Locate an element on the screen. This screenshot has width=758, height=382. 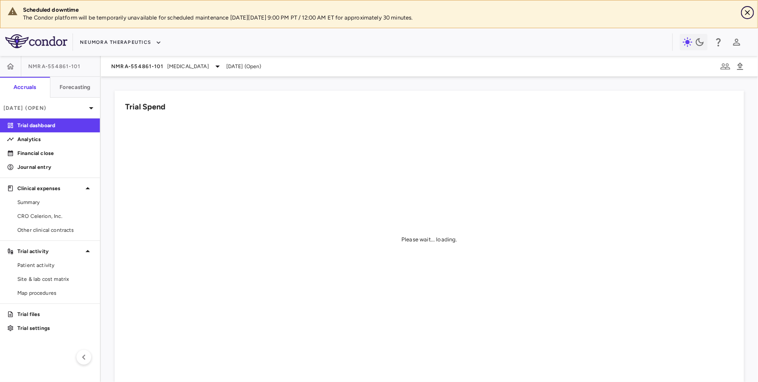
h6: Forecasting is located at coordinates (75, 87).